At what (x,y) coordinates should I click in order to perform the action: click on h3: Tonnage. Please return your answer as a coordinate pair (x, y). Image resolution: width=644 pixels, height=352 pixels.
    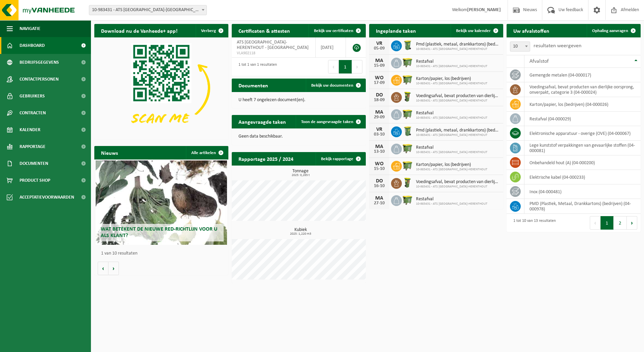
    Looking at the image, I should click on (300, 173).